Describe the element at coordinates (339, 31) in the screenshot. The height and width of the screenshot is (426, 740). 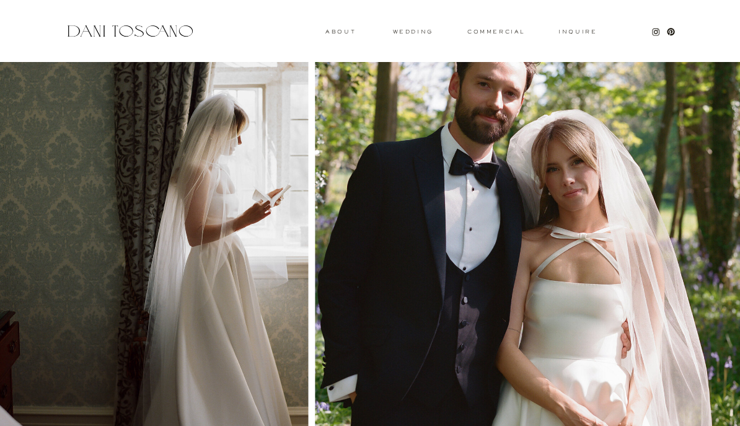
I see `a: About` at that location.